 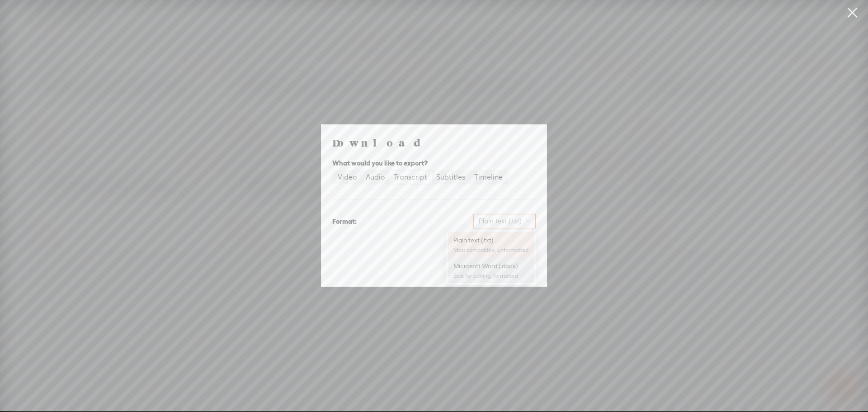 I want to click on div: Transcript, so click(x=410, y=177).